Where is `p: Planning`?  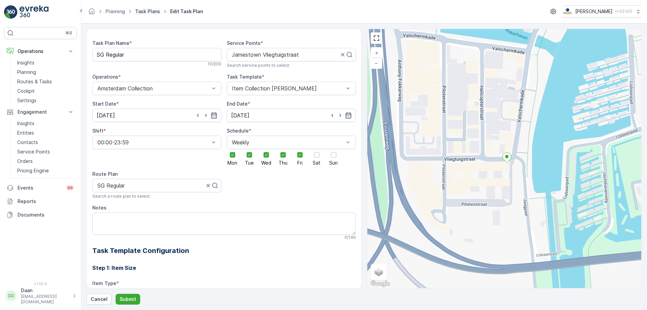
p: Planning is located at coordinates (27, 72).